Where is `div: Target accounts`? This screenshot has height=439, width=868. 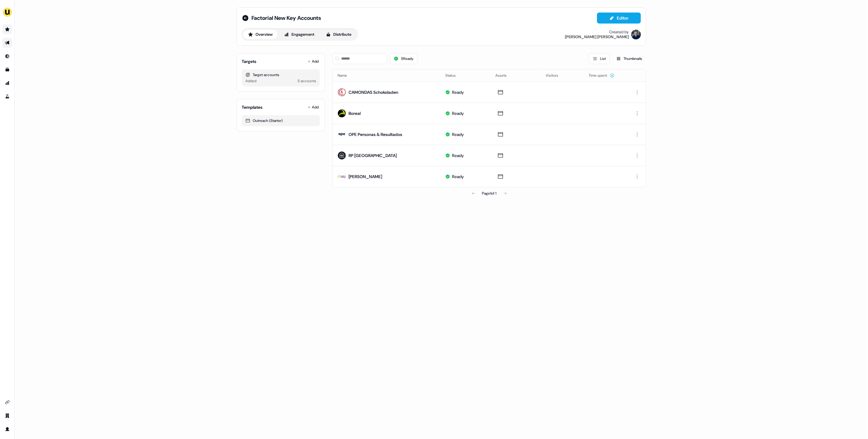
div: Target accounts is located at coordinates (281, 75).